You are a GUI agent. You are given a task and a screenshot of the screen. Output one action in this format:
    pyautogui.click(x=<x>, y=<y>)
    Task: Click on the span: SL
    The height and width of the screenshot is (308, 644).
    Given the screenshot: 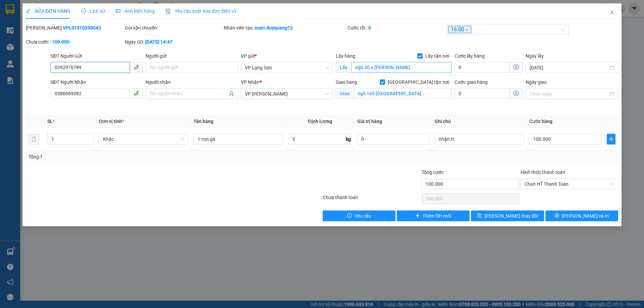 What is the action you would take?
    pyautogui.click(x=50, y=122)
    